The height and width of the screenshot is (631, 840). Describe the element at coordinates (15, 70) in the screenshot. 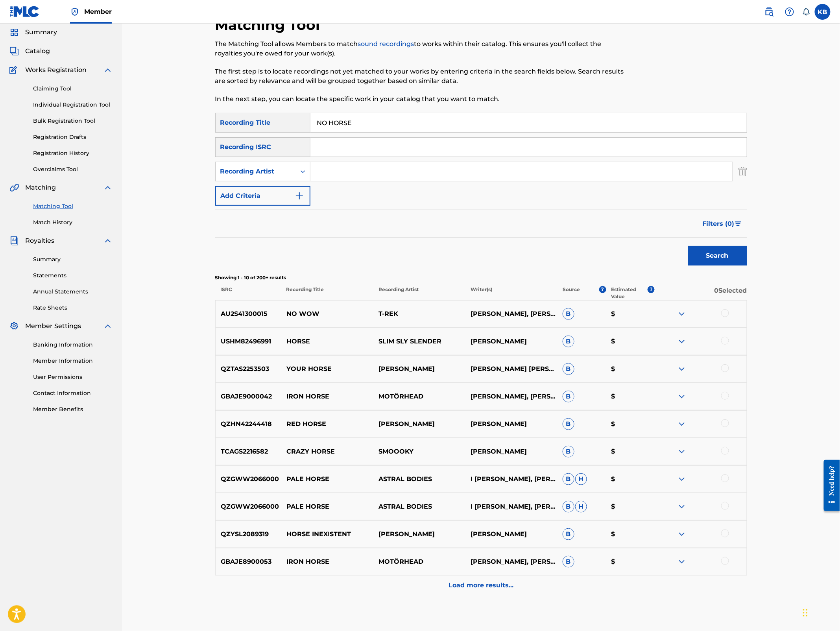

I see `img: Works Registration` at that location.